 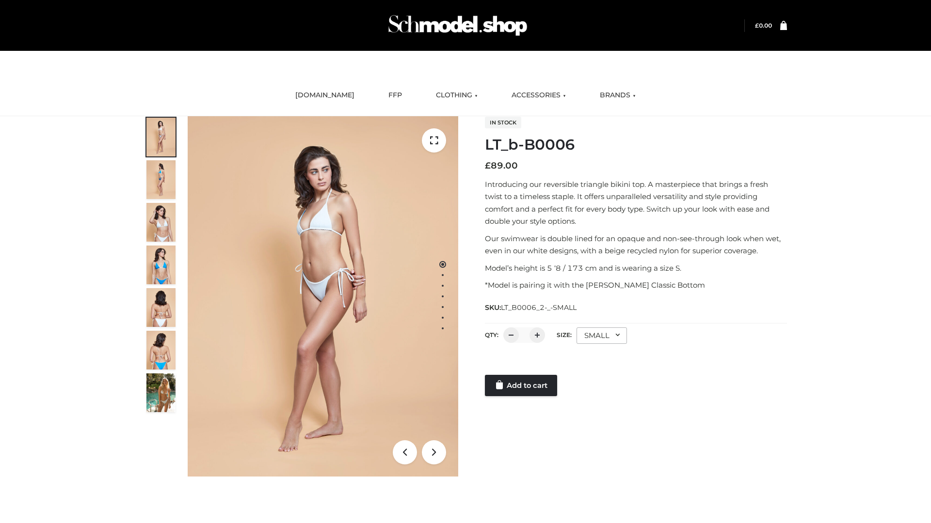 What do you see at coordinates (323, 297) in the screenshot?
I see `img: ArielClassicBikiniTop_CloudNine_AzureSky_OW114ECO_1` at bounding box center [323, 297].